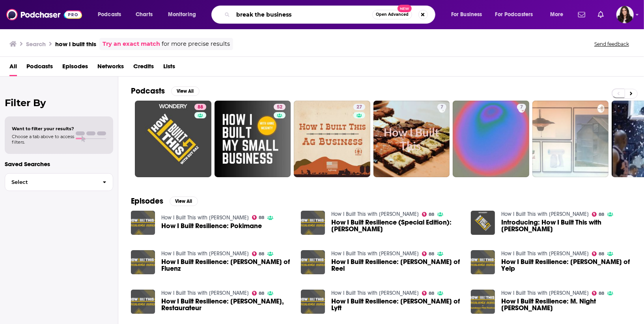 Image resolution: width=644 pixels, height=324 pixels. I want to click on div: Search podcasts, credits, & more..., so click(330, 14).